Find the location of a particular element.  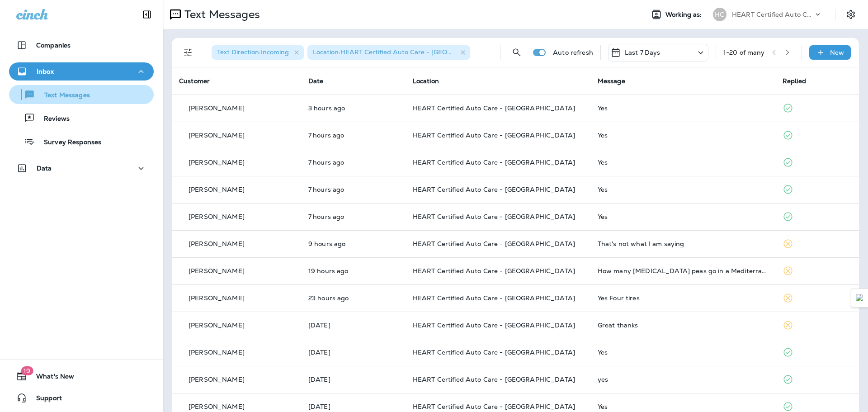

div: HC is located at coordinates (719, 14).